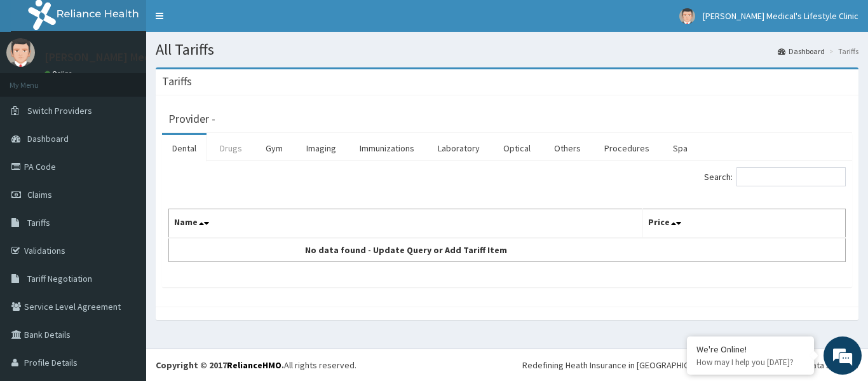 The height and width of the screenshot is (381, 868). What do you see at coordinates (626, 149) in the screenshot?
I see `a: Procedures` at bounding box center [626, 149].